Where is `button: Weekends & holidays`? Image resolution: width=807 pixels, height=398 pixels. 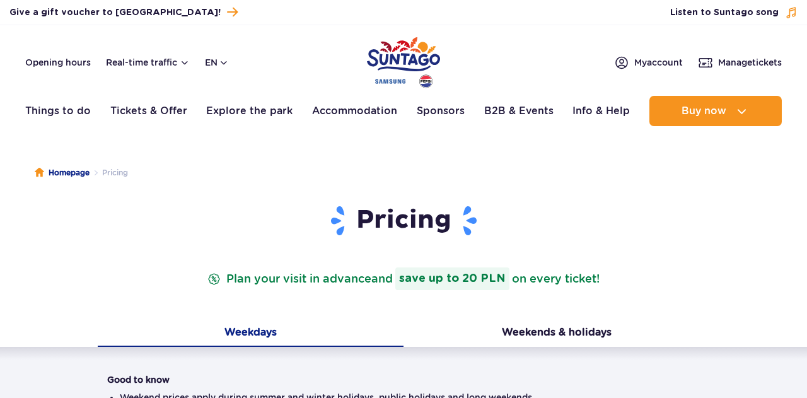
button: Weekends & holidays is located at coordinates (556, 334).